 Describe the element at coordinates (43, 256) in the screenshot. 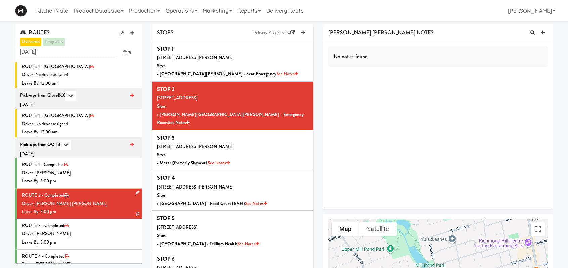

I see `span: ROUTE 4 - Completed` at that location.